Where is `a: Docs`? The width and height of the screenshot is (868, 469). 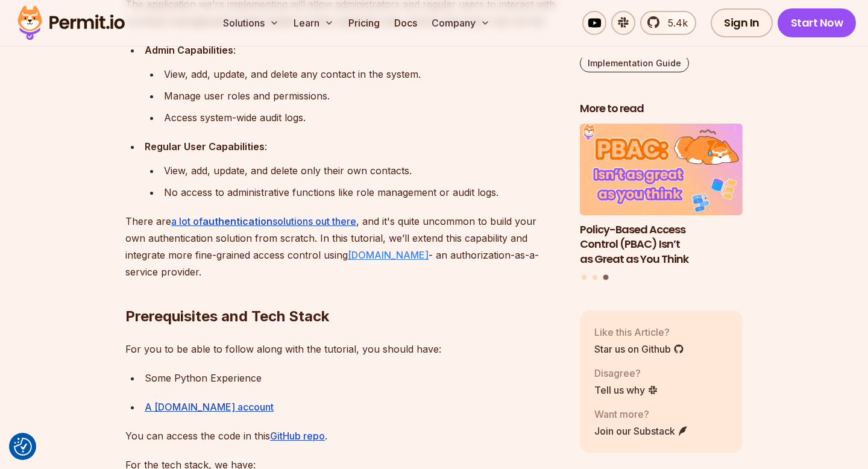
a: Docs is located at coordinates (405, 23).